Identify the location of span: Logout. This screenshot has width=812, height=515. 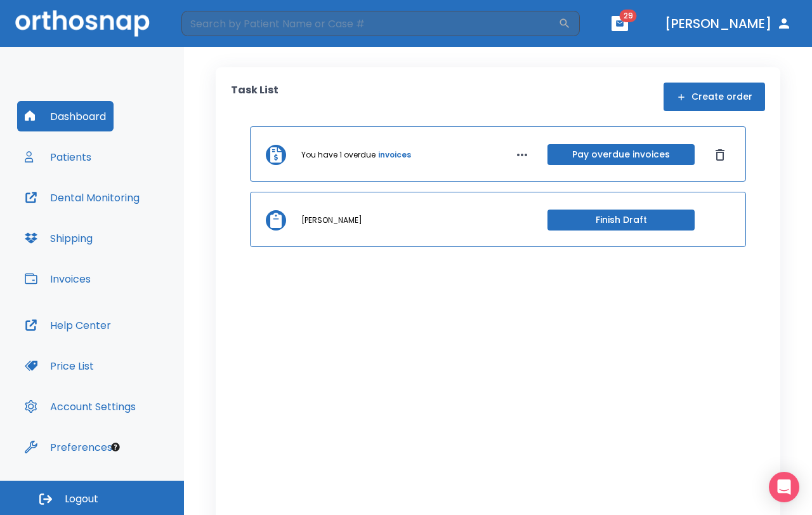
(81, 499).